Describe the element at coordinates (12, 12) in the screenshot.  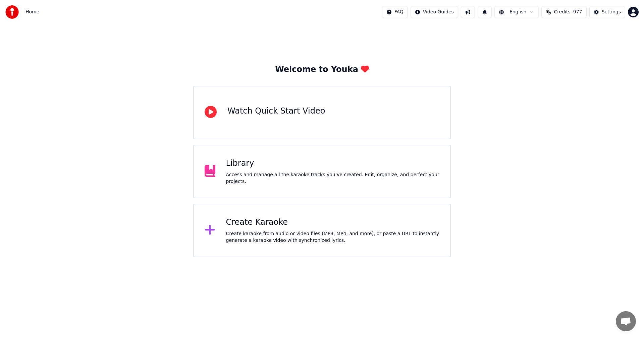
I see `img: youka` at that location.